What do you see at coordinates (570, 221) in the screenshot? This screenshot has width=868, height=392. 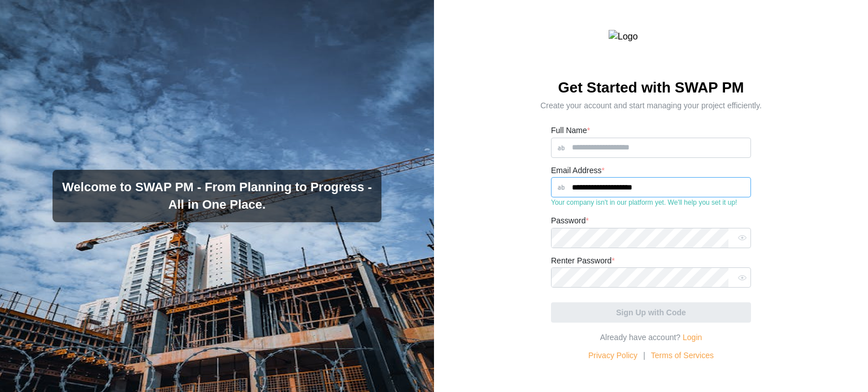 I see `label: Password` at bounding box center [570, 221].